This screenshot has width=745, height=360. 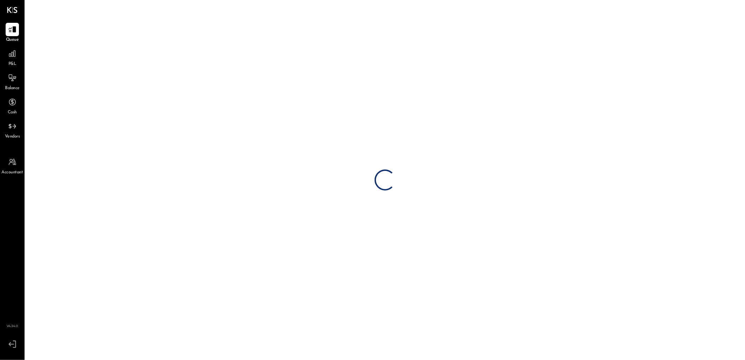 I want to click on span: Vendors, so click(x=12, y=137).